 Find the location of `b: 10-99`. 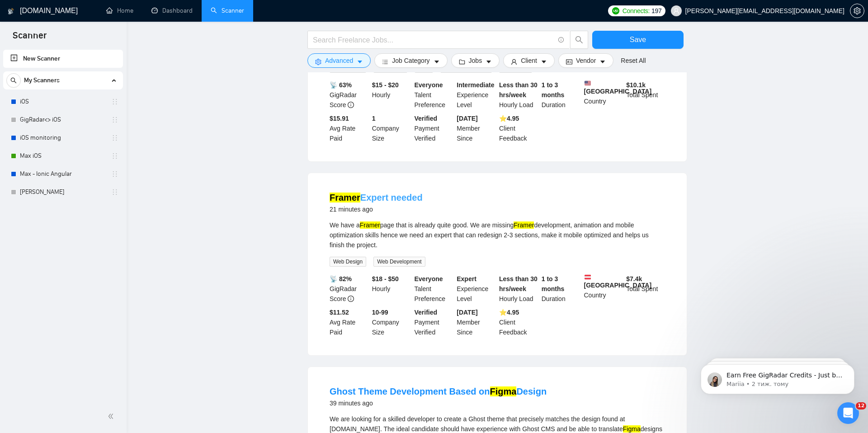

b: 10-99 is located at coordinates (380, 313).